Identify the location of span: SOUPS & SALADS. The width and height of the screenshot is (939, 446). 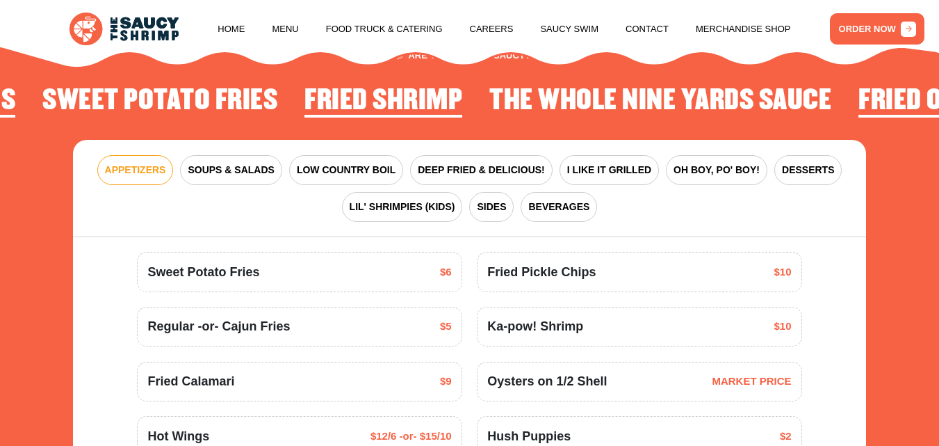
(231, 170).